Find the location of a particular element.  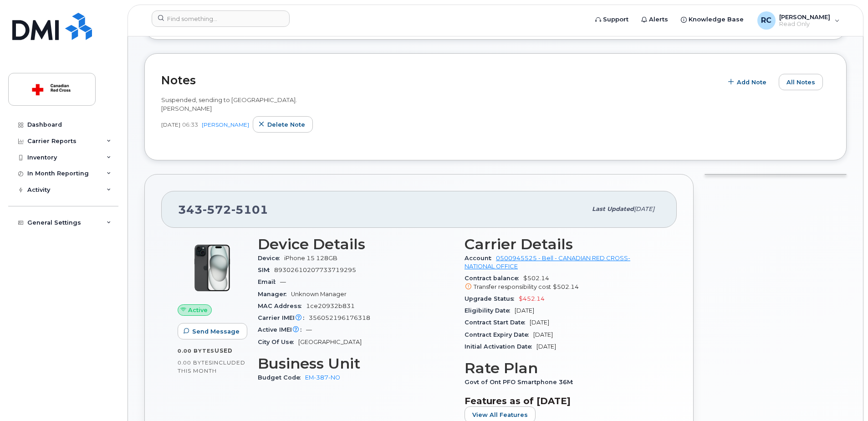

a: EM-387-NO is located at coordinates (322, 377).